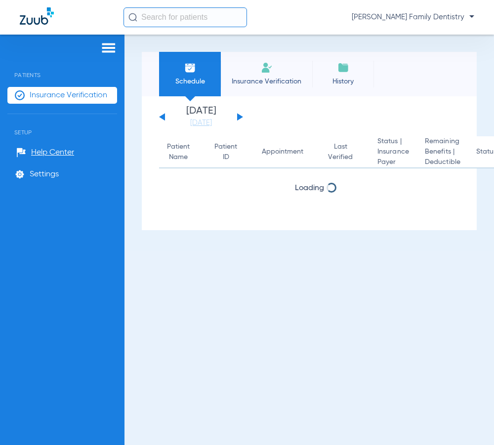 Image resolution: width=494 pixels, height=445 pixels. I want to click on th: Remaining Benefits |, so click(443, 152).